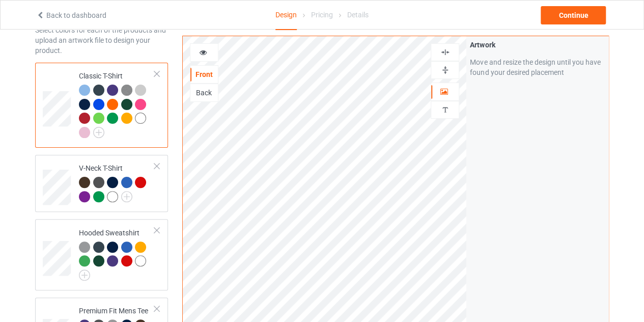 This screenshot has width=644, height=322. Describe the element at coordinates (537, 67) in the screenshot. I see `div: Move and resize the design until you have found your desired placement` at that location.